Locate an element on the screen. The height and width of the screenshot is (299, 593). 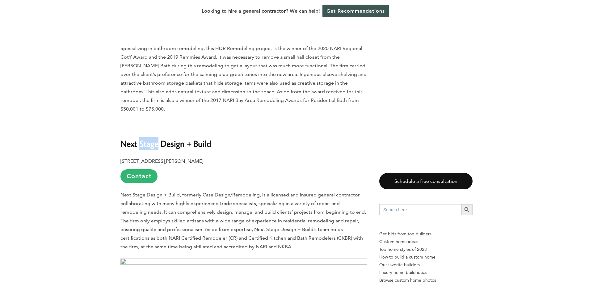
a: Schedule a free consultation is located at coordinates (426, 181).